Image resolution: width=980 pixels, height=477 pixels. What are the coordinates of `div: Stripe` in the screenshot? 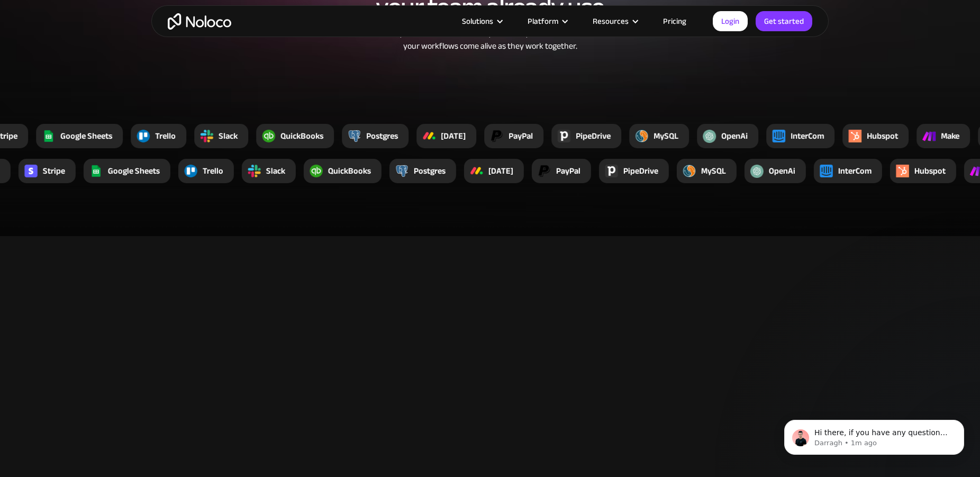 It's located at (54, 171).